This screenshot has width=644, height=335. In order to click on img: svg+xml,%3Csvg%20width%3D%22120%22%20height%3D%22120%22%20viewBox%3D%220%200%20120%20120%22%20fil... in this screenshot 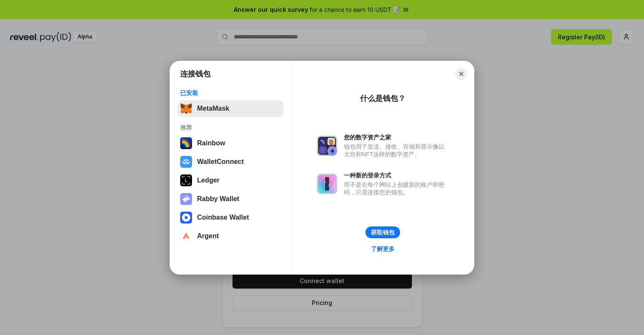, I will do `click(186, 143)`.